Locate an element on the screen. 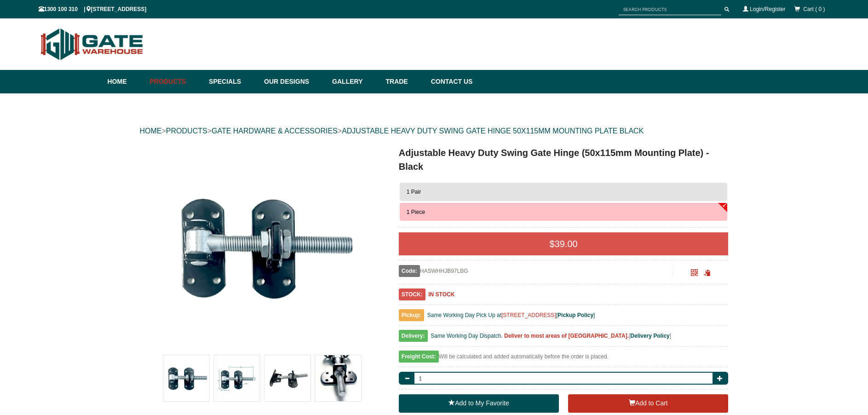 The image size is (868, 415). b: Delivery Policy is located at coordinates (650, 336).